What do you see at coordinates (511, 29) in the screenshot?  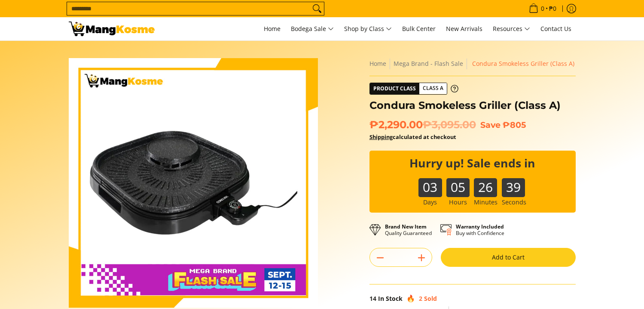 I see `a: Resources` at bounding box center [511, 29].